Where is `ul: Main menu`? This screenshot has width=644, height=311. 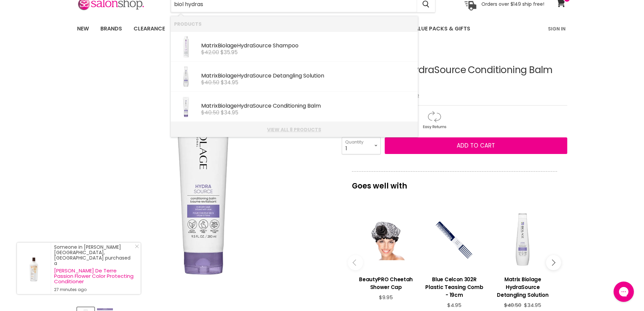
ul: Main menu is located at coordinates (291, 28).